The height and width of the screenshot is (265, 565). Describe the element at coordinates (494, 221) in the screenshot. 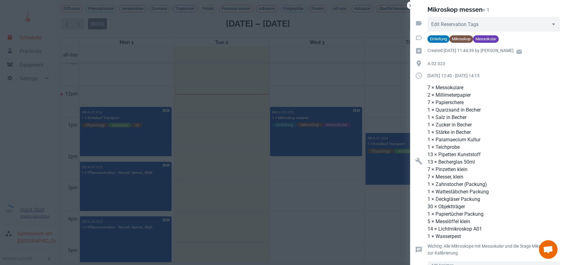

I see `p: 5 × Messlöffel klein` at that location.